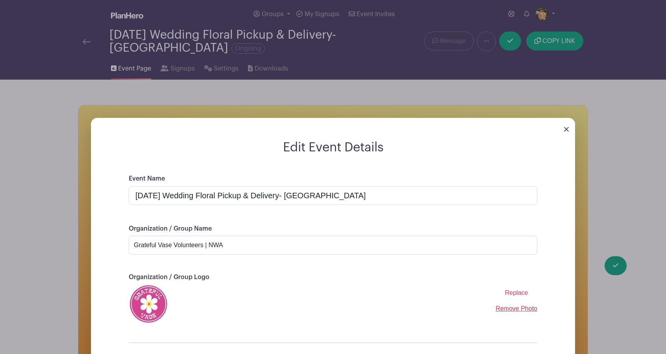 This screenshot has height=354, width=666. What do you see at coordinates (517, 308) in the screenshot?
I see `a: Remove Photo` at bounding box center [517, 308].